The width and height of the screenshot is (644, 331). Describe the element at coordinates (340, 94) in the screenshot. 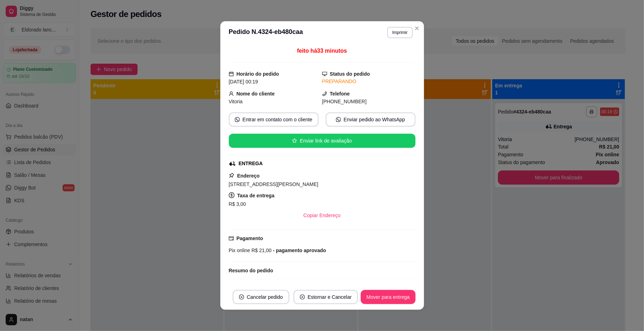

I see `strong: Telefone` at that location.